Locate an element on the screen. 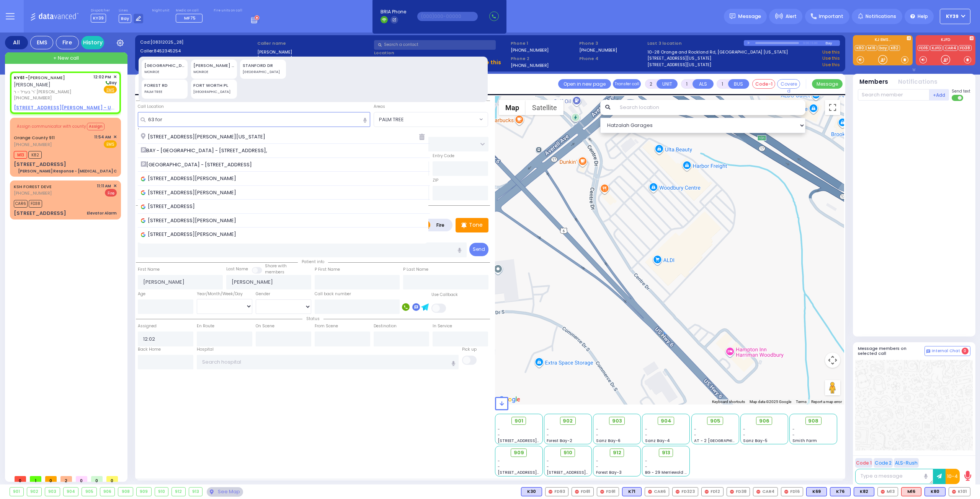  a: Use this is located at coordinates (831, 65).